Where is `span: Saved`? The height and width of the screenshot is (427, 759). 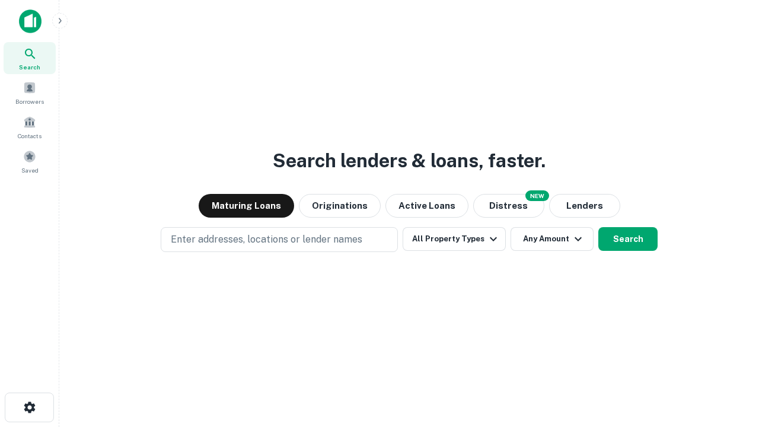 span: Saved is located at coordinates (30, 170).